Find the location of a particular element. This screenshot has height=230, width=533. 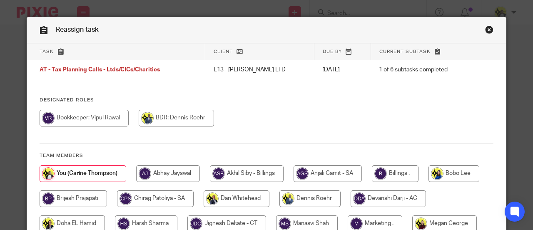

h4: Designated Roles is located at coordinates (267, 100).